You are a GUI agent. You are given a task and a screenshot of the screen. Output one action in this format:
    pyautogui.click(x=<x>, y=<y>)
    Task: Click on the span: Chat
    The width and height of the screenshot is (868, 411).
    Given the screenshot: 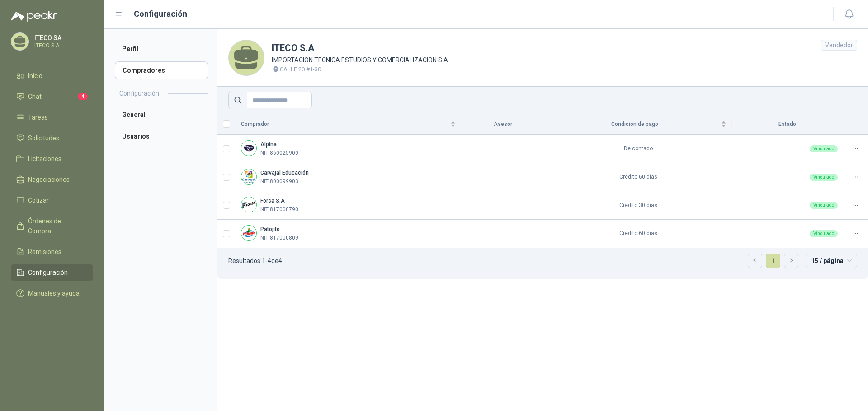 What is the action you would take?
    pyautogui.click(x=35, y=96)
    